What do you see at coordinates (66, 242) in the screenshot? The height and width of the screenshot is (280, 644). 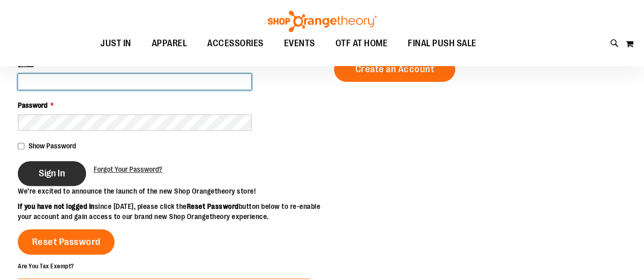 I see `a: Reset Password` at bounding box center [66, 242].